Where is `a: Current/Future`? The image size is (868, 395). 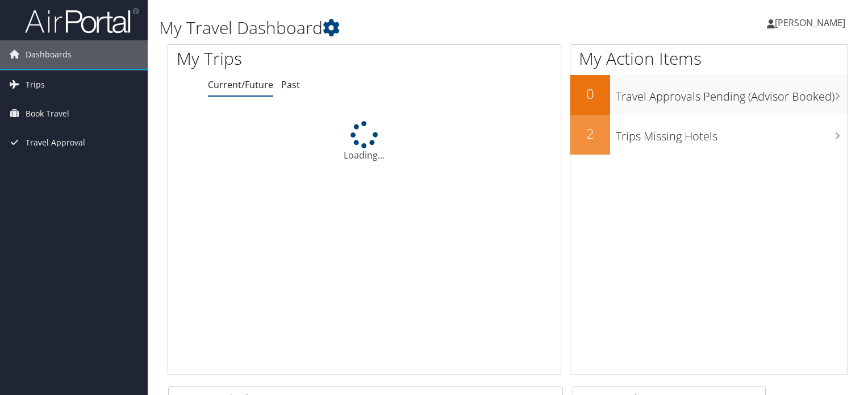 a: Current/Future is located at coordinates (240, 84).